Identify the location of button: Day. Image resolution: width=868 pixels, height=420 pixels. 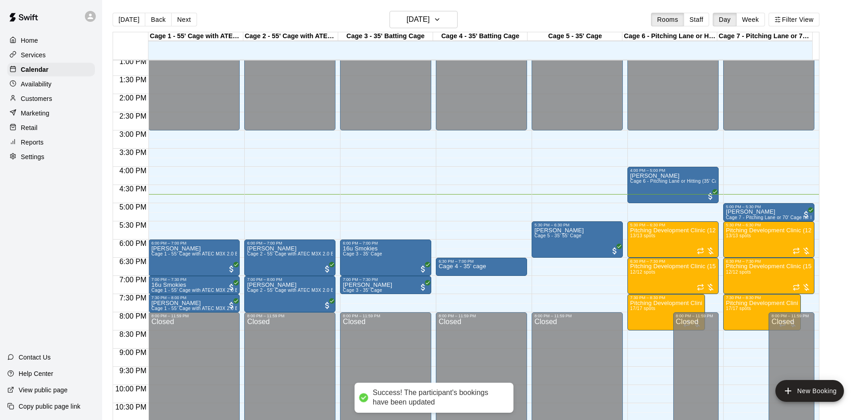
(725, 19).